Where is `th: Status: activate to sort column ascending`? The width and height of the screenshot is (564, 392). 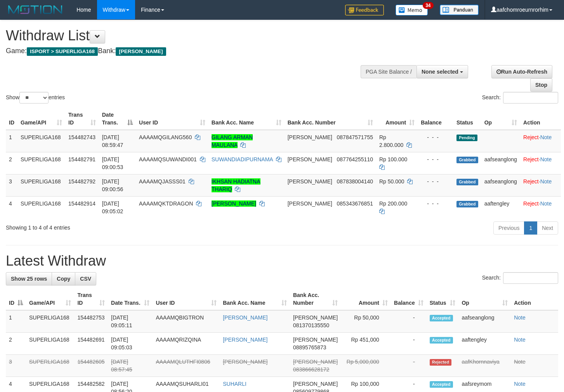 th: Status: activate to sort column ascending is located at coordinates (443, 299).